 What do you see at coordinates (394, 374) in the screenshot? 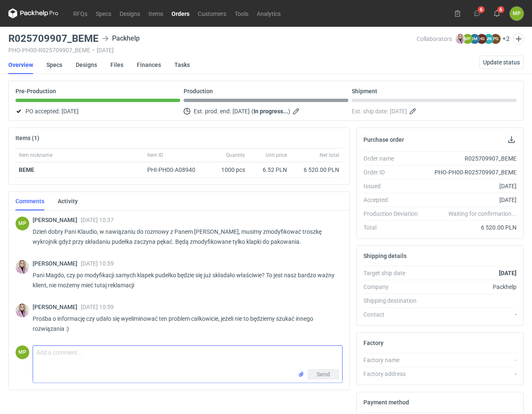
I see `div: Factory address` at bounding box center [394, 374].